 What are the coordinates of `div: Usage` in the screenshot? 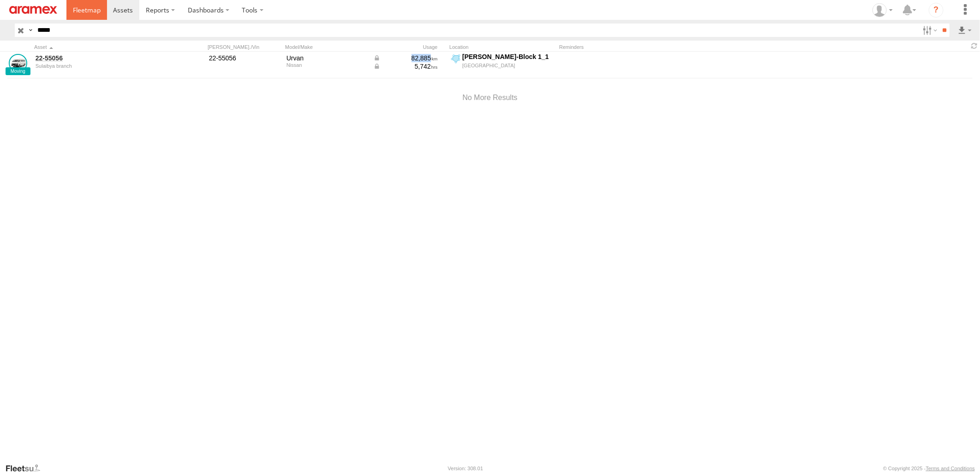 It's located at (409, 47).